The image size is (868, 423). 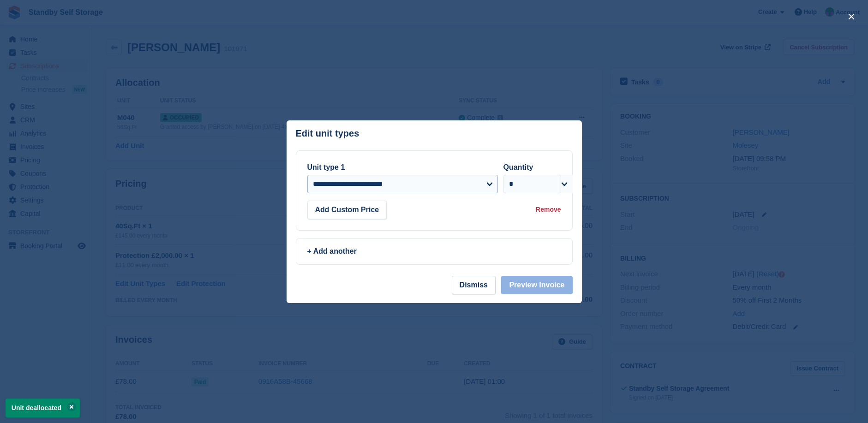 What do you see at coordinates (43, 408) in the screenshot?
I see `p: Unit deallocated` at bounding box center [43, 408].